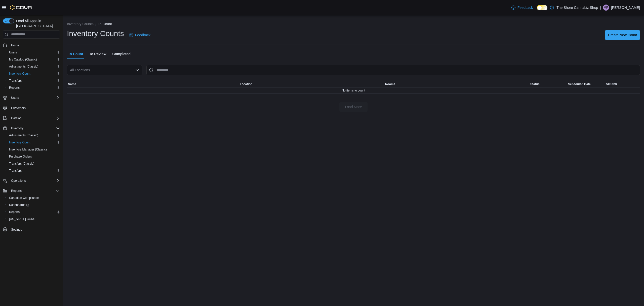  Describe the element at coordinates (121, 54) in the screenshot. I see `span: Completed` at that location.